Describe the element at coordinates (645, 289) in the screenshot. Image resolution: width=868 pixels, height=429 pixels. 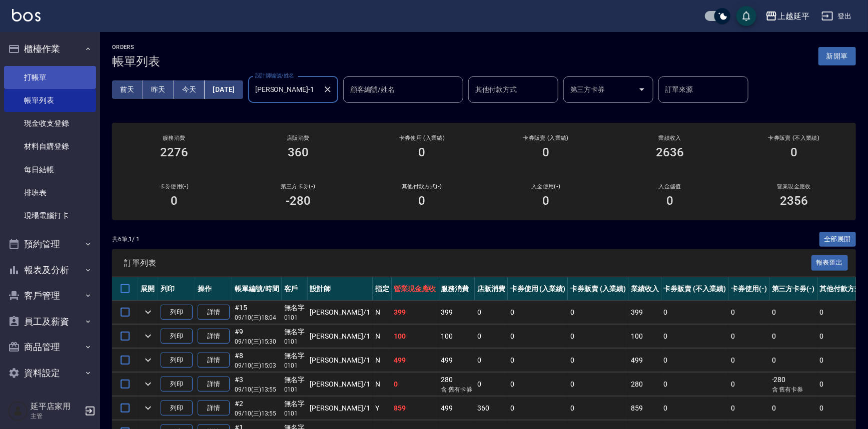
I see `th: 業績收入` at that location.